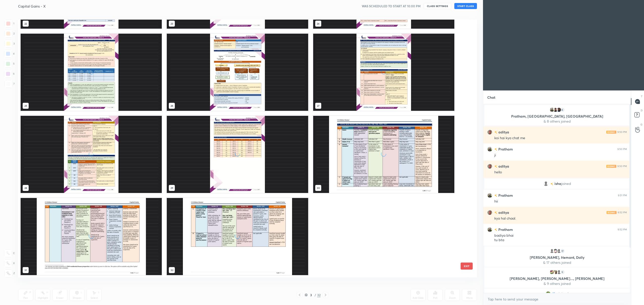 Image resolution: width=644 pixels, height=305 pixels. I want to click on button: EXIT, so click(467, 266).